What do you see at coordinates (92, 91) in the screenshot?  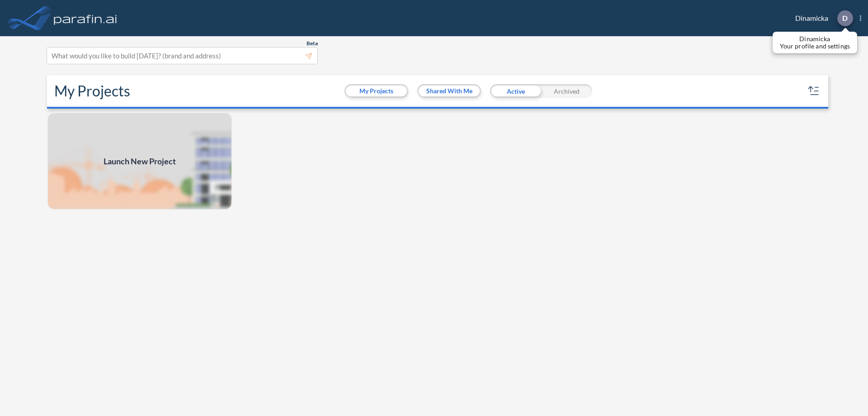 I see `h2: My Projects` at bounding box center [92, 91].